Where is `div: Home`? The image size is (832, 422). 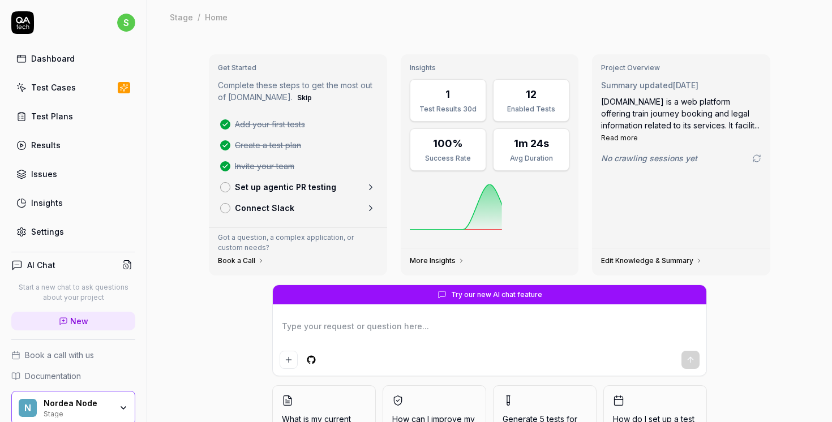 div: Home is located at coordinates (216, 17).